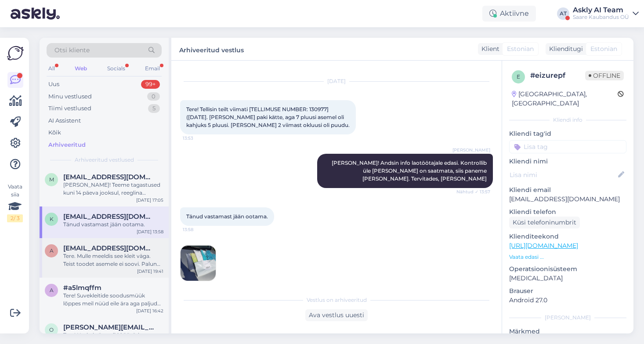 Image resolution: width=644 pixels, height=344 pixels. I want to click on div: AI Assistent, so click(65, 121).